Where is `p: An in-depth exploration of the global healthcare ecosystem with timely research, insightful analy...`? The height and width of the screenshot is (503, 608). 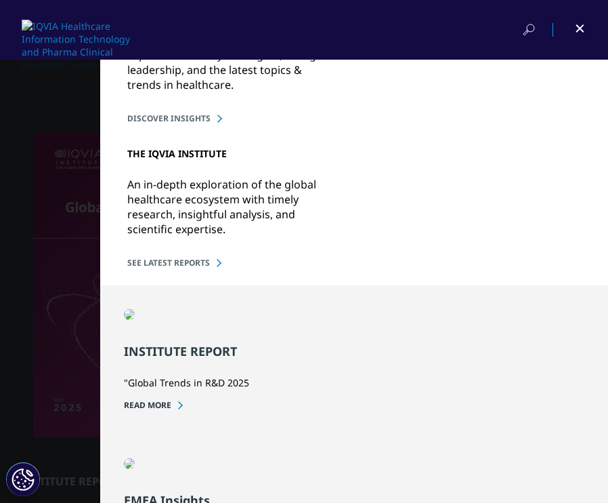 p: An in-depth exploration of the global healthcare ecosystem with timely research, insightful analy... is located at coordinates (229, 208).